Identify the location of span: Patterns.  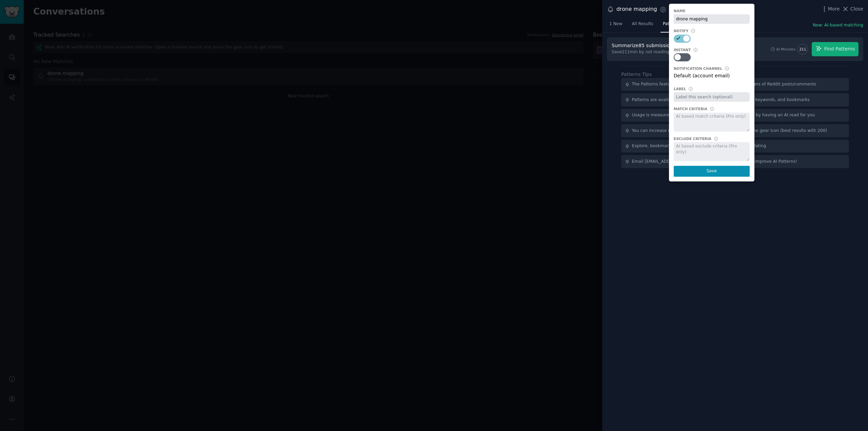
(671, 24).